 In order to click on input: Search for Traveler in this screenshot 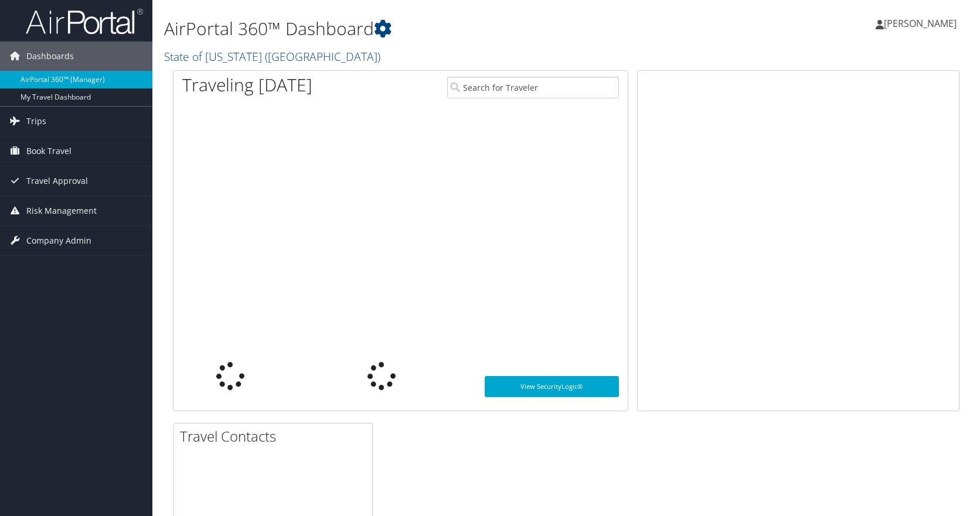, I will do `click(533, 88)`.